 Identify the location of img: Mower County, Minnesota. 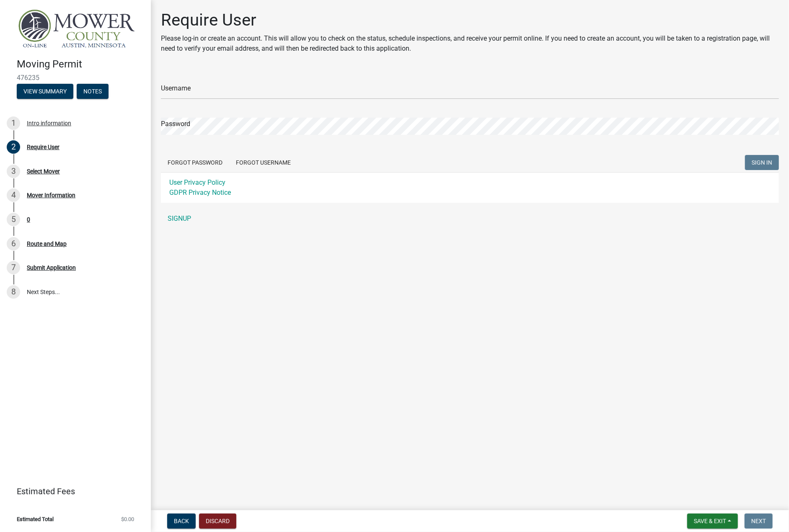
(77, 29).